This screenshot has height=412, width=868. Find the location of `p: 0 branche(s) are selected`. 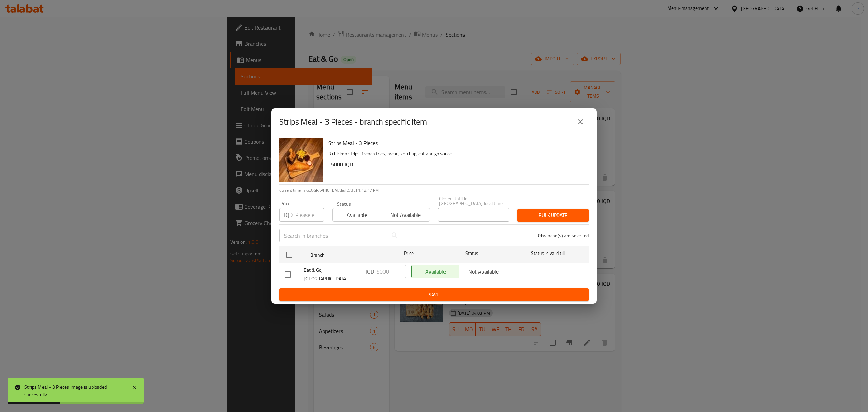

p: 0 branche(s) are selected is located at coordinates (563, 236).